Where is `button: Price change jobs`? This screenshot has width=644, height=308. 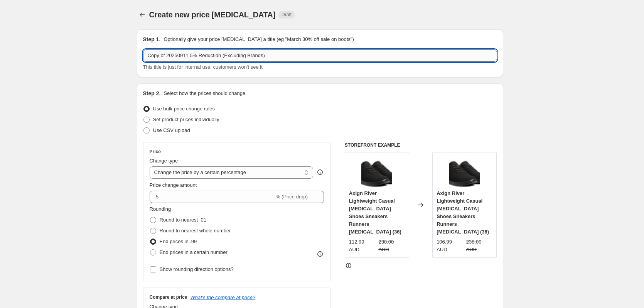
button: Price change jobs is located at coordinates (142, 14).